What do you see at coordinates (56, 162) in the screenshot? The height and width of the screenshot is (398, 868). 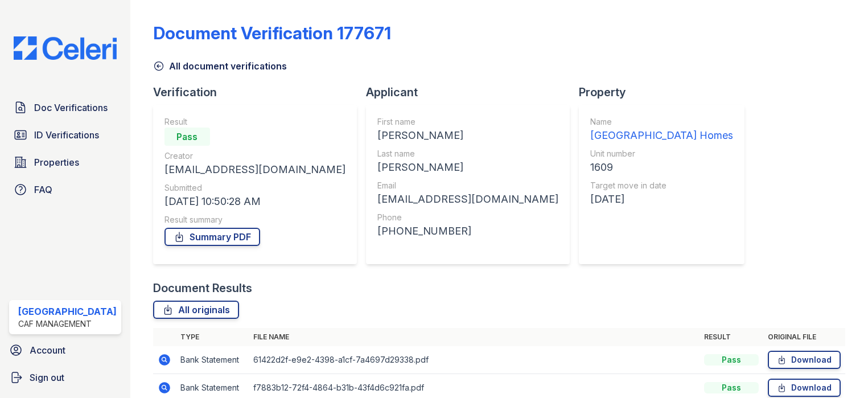 I see `span: Properties` at bounding box center [56, 162].